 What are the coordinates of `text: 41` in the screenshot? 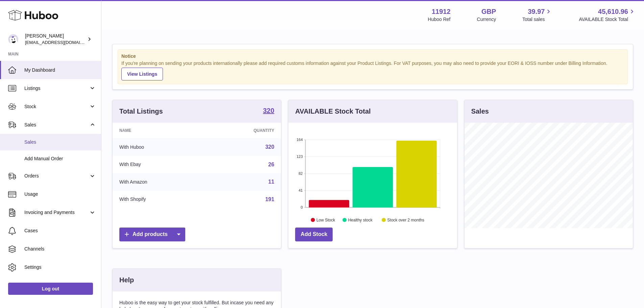 It's located at (301, 190).